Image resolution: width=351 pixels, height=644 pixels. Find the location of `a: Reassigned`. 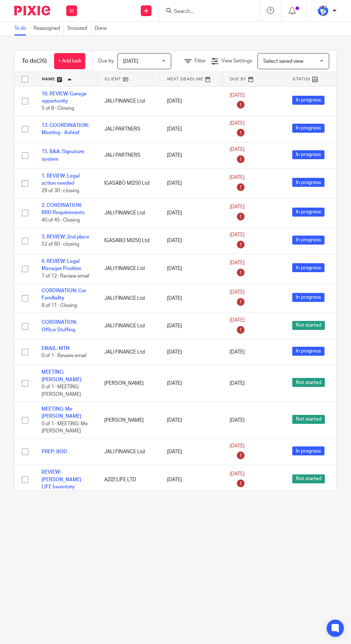

a: Reassigned is located at coordinates (49, 28).